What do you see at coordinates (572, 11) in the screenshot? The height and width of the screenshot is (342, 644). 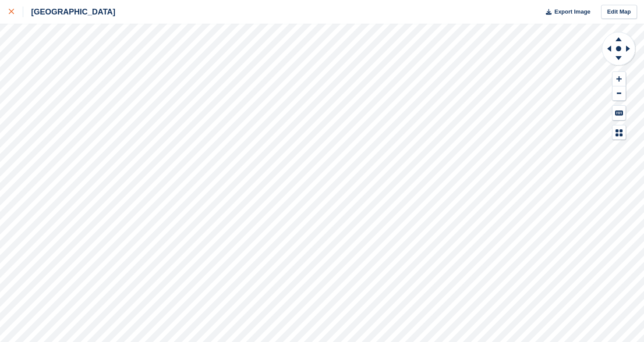 I see `span: Export Image` at bounding box center [572, 11].